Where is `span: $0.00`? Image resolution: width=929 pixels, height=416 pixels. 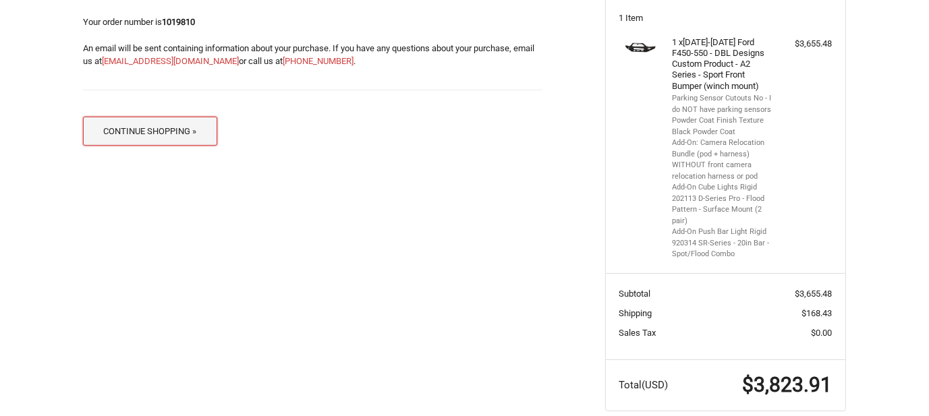
span: $0.00 is located at coordinates (822, 333).